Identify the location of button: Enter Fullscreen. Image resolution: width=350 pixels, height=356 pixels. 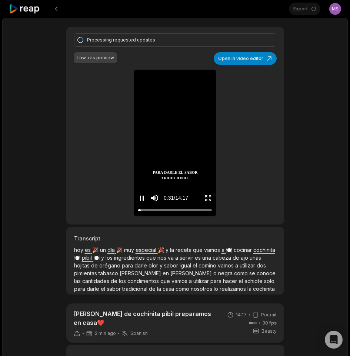
(208, 198).